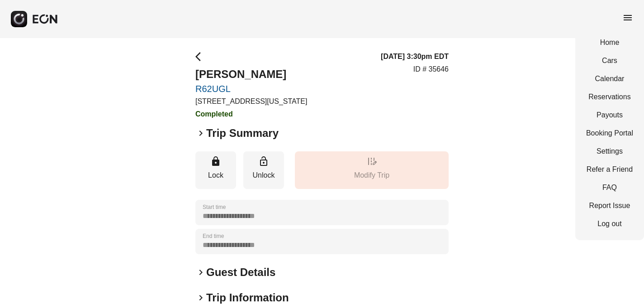  I want to click on a: Calendar, so click(610, 79).